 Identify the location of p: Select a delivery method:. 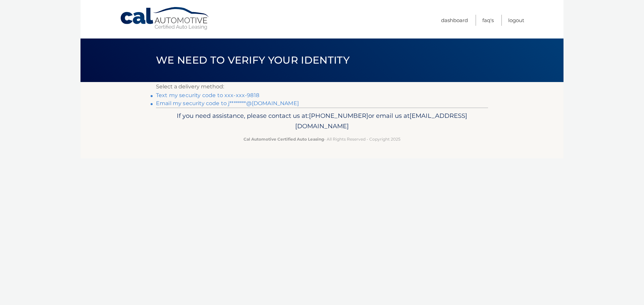
(322, 87).